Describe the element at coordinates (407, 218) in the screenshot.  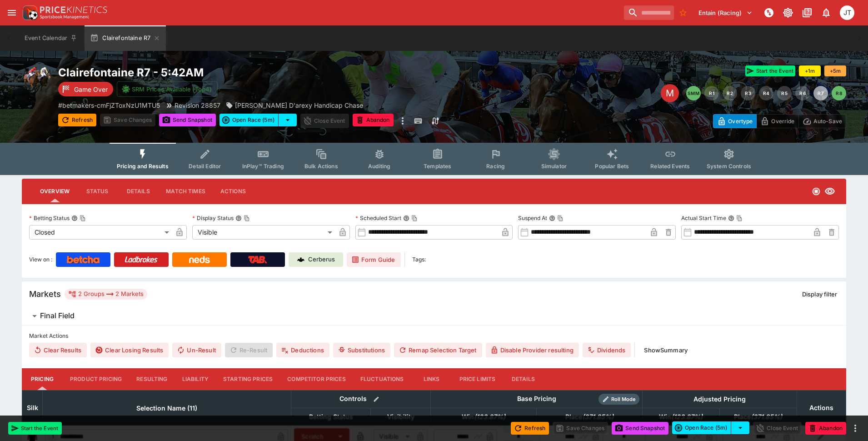
I see `button: Scheduled StartCopy To Clipboard` at that location.